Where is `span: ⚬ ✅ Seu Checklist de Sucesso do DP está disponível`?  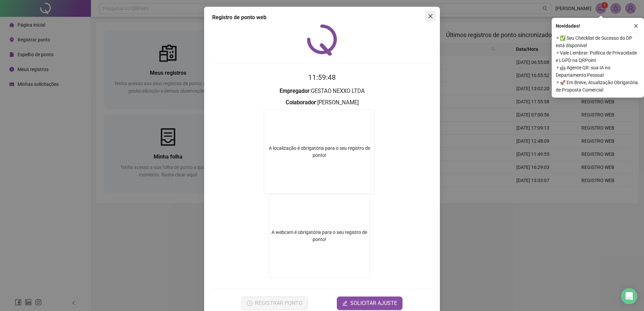 span: ⚬ ✅ Seu Checklist de Sucesso do DP está disponível is located at coordinates (598, 42).